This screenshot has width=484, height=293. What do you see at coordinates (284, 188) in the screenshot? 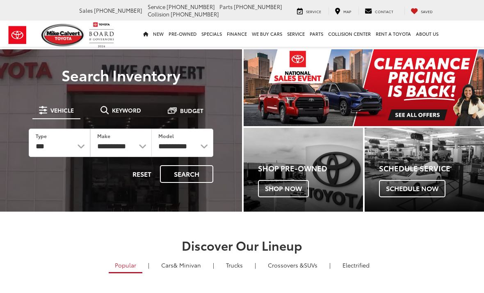
I see `span: Shop Now` at bounding box center [284, 188].